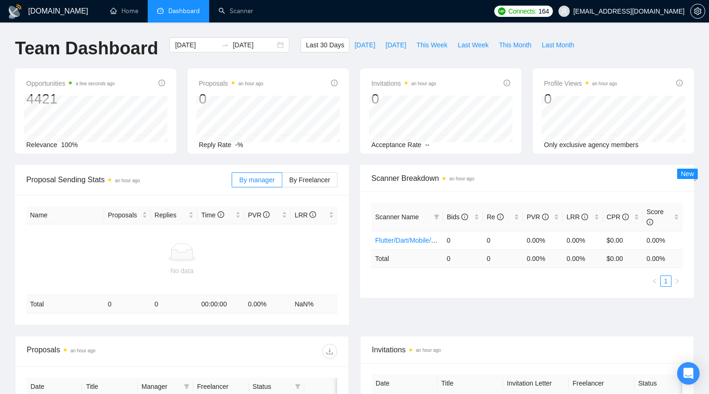 The width and height of the screenshot is (709, 394). I want to click on span: Reply Rate, so click(215, 145).